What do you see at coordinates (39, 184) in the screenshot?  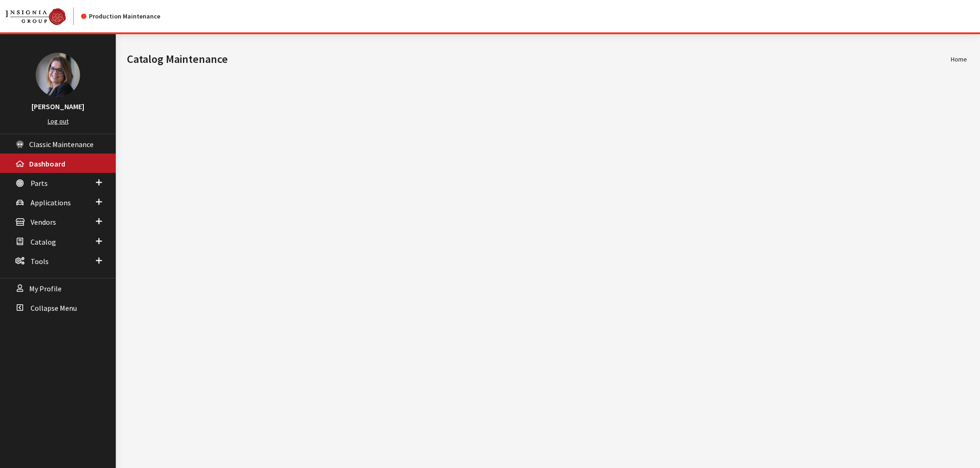 I see `span: Parts` at bounding box center [39, 184].